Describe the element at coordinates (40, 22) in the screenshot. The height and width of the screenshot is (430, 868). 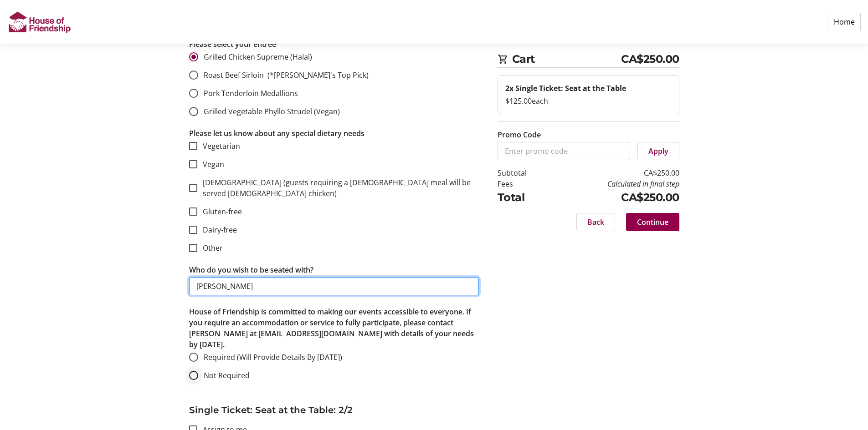
I see `img: House of Friendship's Logo` at that location.